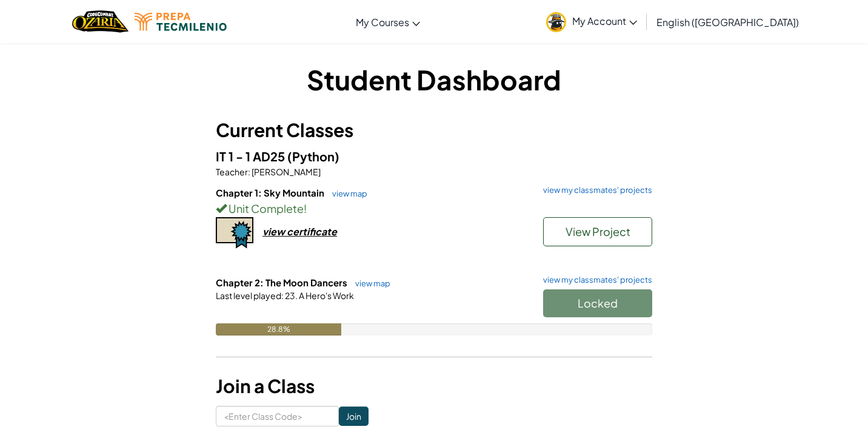 The height and width of the screenshot is (438, 868). What do you see at coordinates (592, 21) in the screenshot?
I see `a: My Account` at bounding box center [592, 21].